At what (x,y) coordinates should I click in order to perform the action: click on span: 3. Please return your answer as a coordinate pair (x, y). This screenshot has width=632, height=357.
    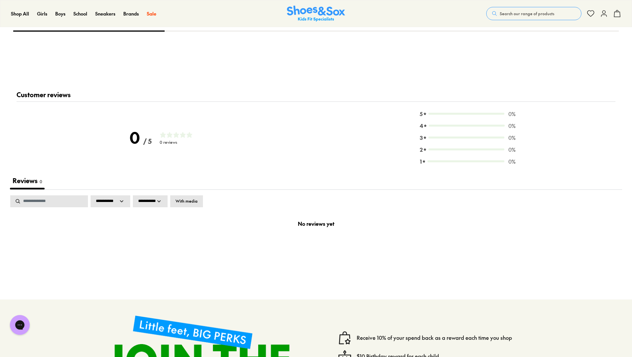
    Looking at the image, I should click on (421, 138).